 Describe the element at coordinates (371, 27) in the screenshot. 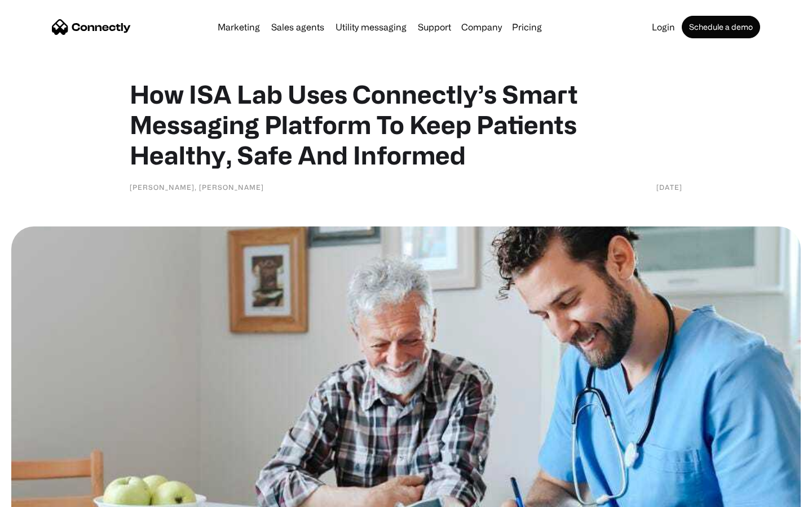

I see `a: Utility messaging` at that location.